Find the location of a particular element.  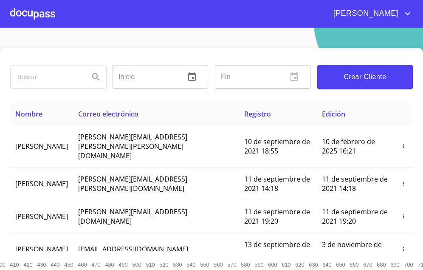

span: 560 is located at coordinates (218, 264).